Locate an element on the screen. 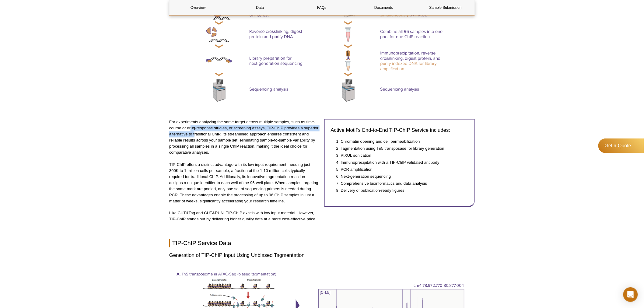 The image size is (644, 308). a: Documents is located at coordinates (384, 7).